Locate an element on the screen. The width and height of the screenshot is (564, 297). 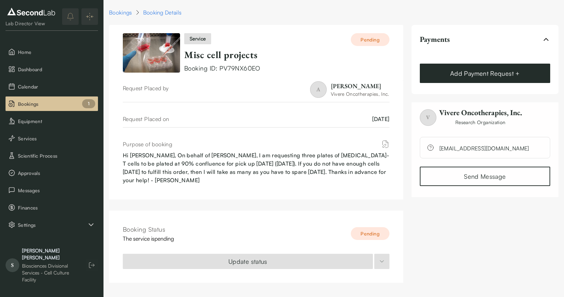
li: Calendar is located at coordinates (52, 86).